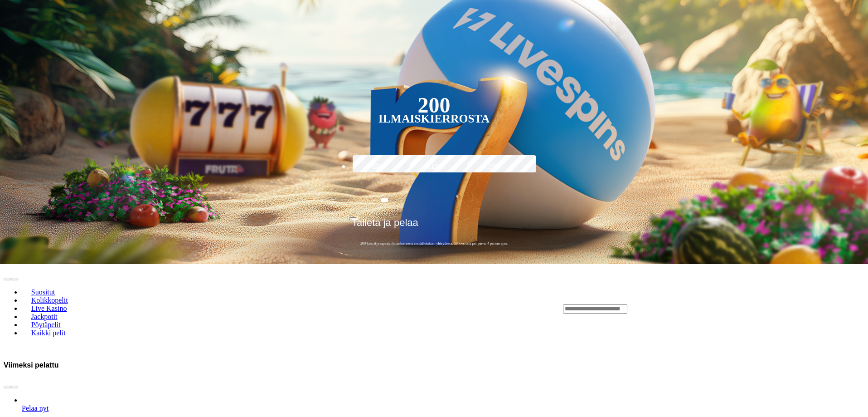  Describe the element at coordinates (434, 308) in the screenshot. I see `header: Lobby` at that location.